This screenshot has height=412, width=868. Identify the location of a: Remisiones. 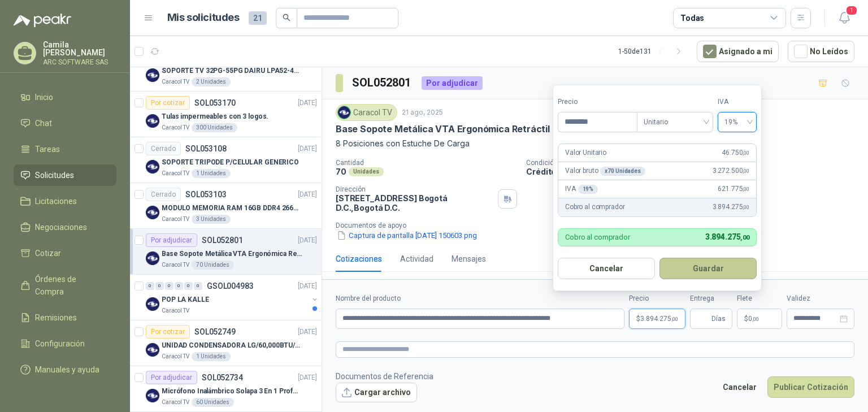
(65, 317).